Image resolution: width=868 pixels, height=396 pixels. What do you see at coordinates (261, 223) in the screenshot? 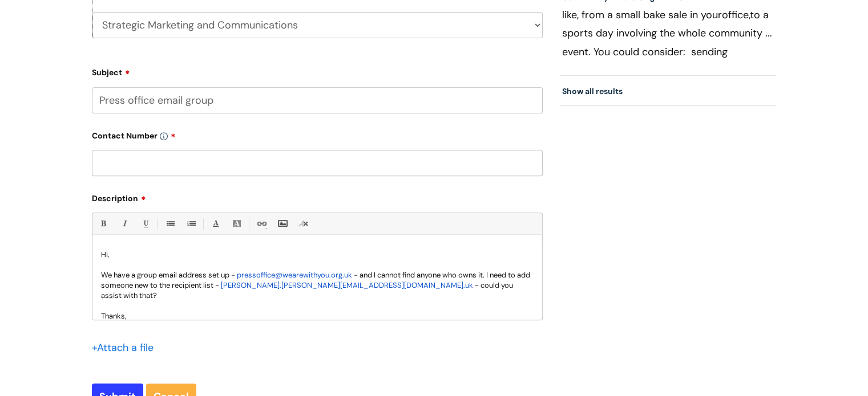
I see `a: Link` at bounding box center [261, 223].